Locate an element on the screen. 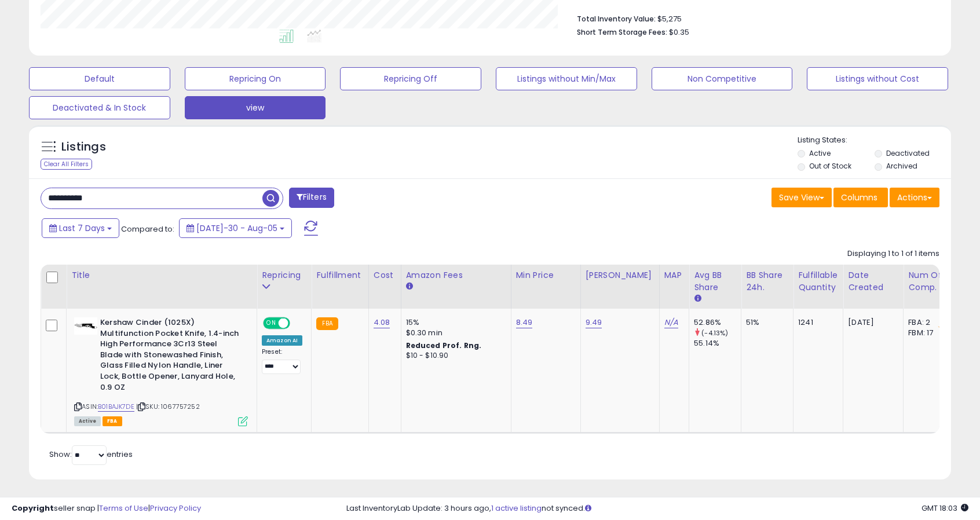 The height and width of the screenshot is (520, 980). span: OFF is located at coordinates (298, 324).